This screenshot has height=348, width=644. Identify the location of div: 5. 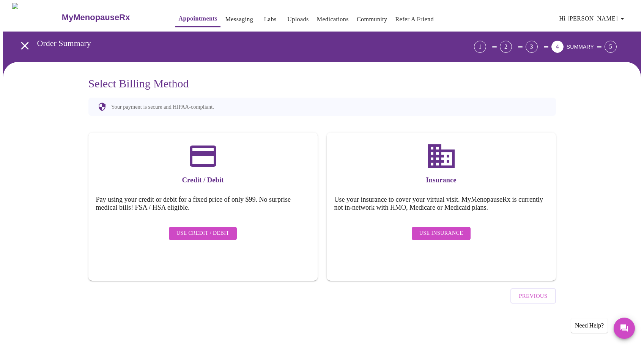
(611, 47).